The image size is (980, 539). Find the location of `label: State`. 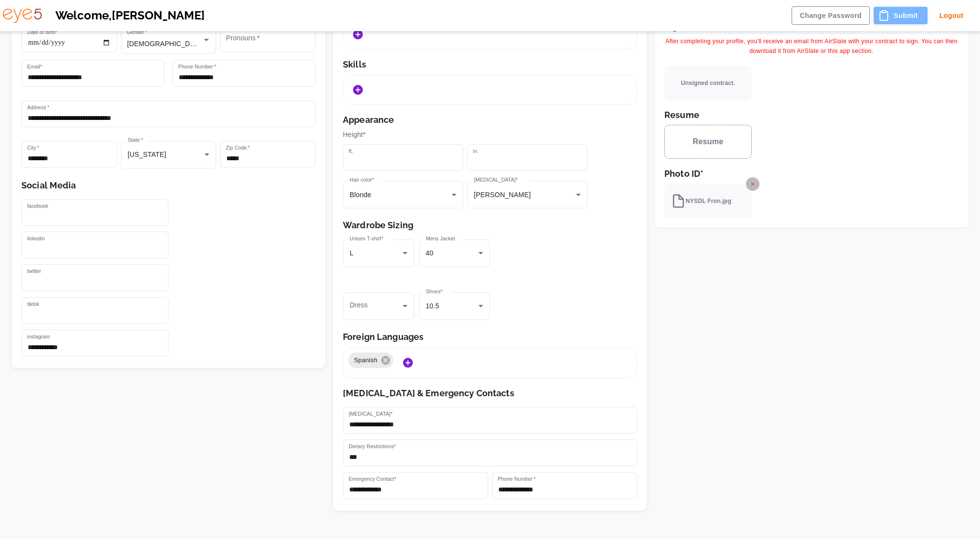

label: State is located at coordinates (135, 140).